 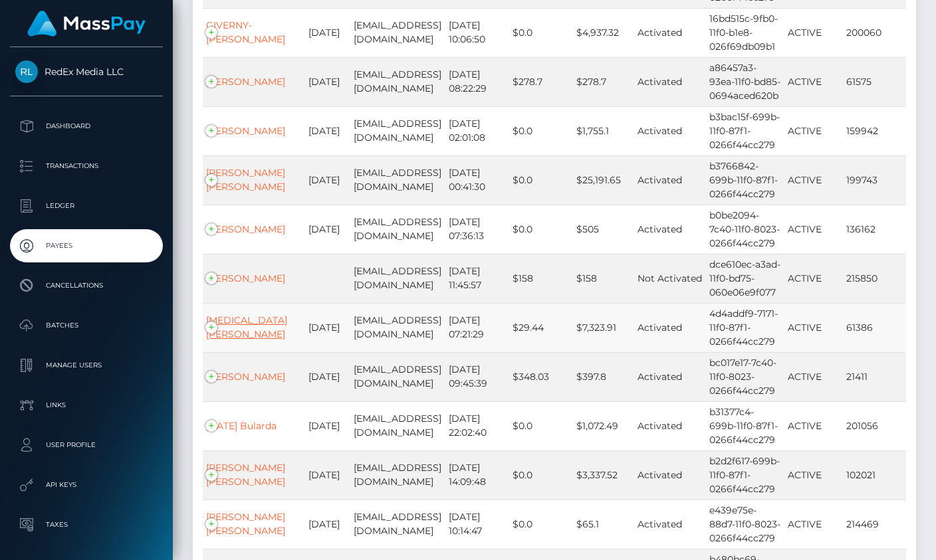 What do you see at coordinates (745, 426) in the screenshot?
I see `td: b31377c4-699b-11f0-87f1-0266f44cc279` at bounding box center [745, 426].